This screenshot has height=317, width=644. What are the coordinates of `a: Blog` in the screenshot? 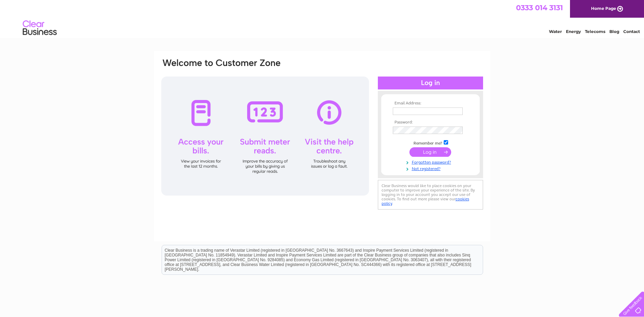 It's located at (614, 31).